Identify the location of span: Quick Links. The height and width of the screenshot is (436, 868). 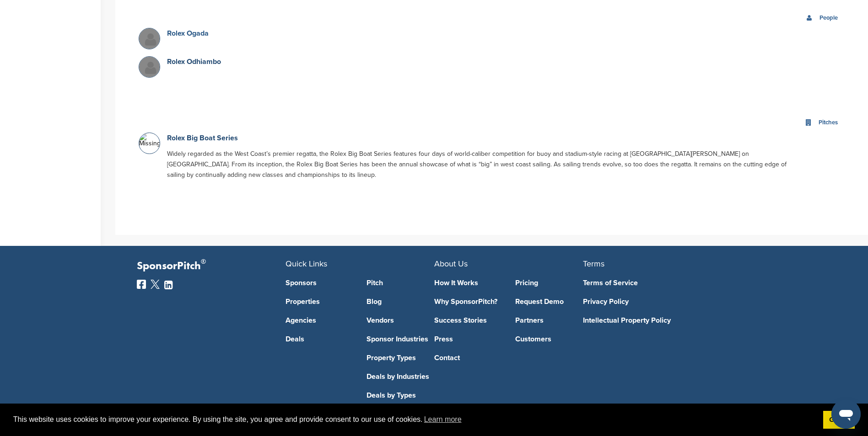
(306, 264).